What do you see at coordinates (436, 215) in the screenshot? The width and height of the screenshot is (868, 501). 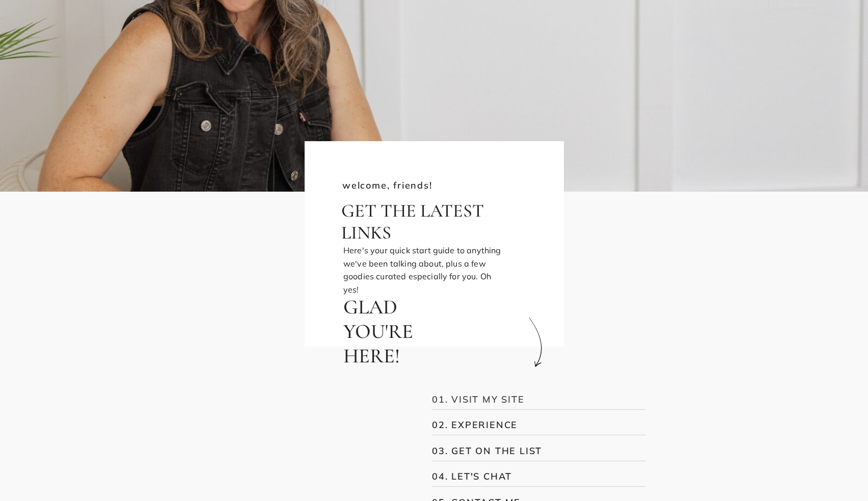 I see `h1: Get the Latest Links` at bounding box center [436, 215].